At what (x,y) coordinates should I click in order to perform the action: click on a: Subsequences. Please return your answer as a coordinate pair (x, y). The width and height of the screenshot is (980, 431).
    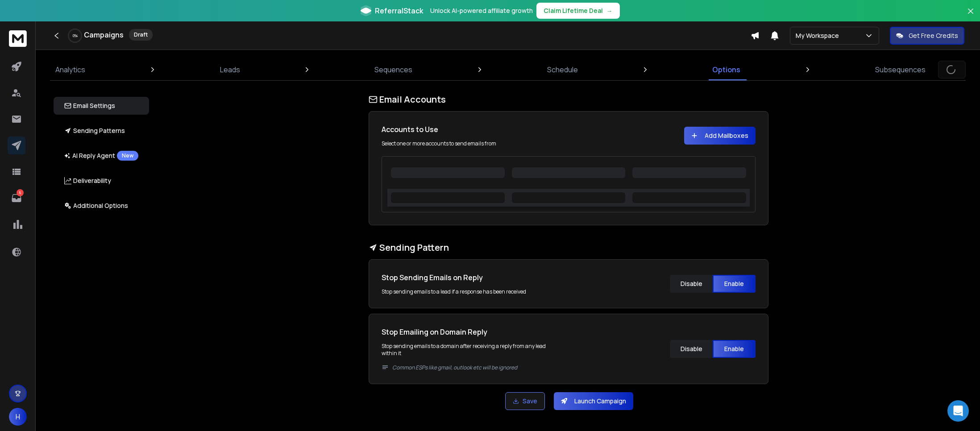
    Looking at the image, I should click on (900, 70).